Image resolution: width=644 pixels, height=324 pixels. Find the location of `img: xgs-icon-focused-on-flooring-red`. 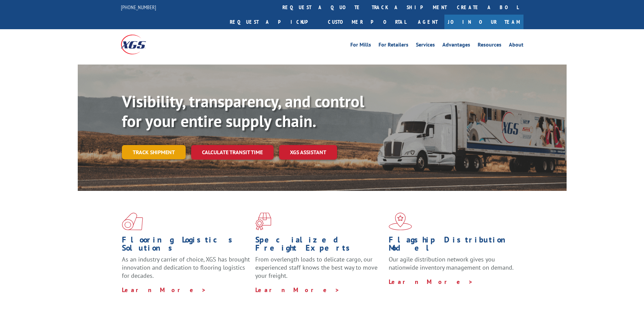

img: xgs-icon-focused-on-flooring-red is located at coordinates (263, 221).